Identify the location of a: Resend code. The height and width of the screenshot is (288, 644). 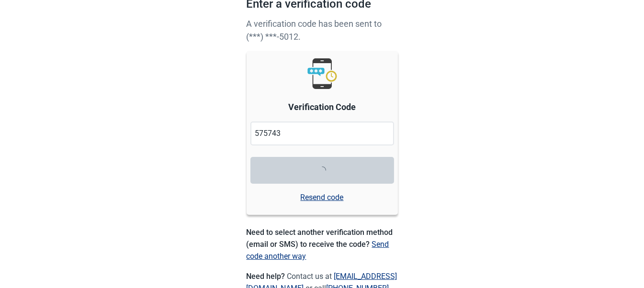
(322, 197).